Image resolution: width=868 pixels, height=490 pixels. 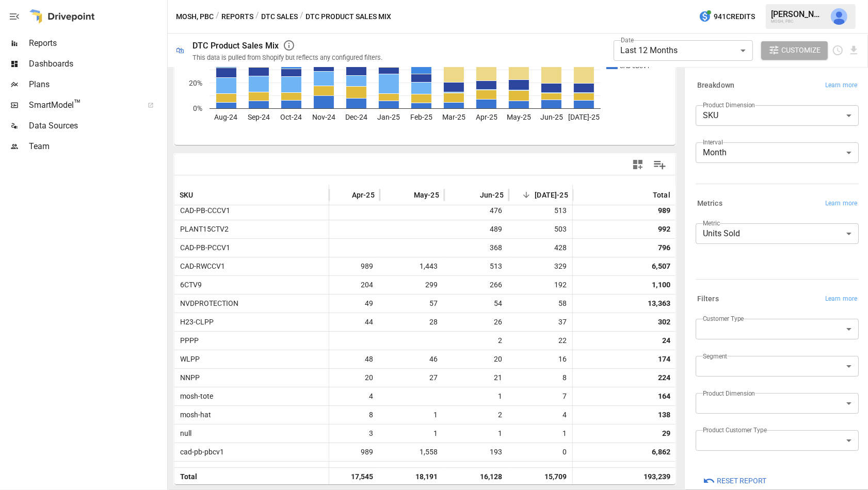 I want to click on span: cad-pb-pbcv1, so click(x=200, y=452).